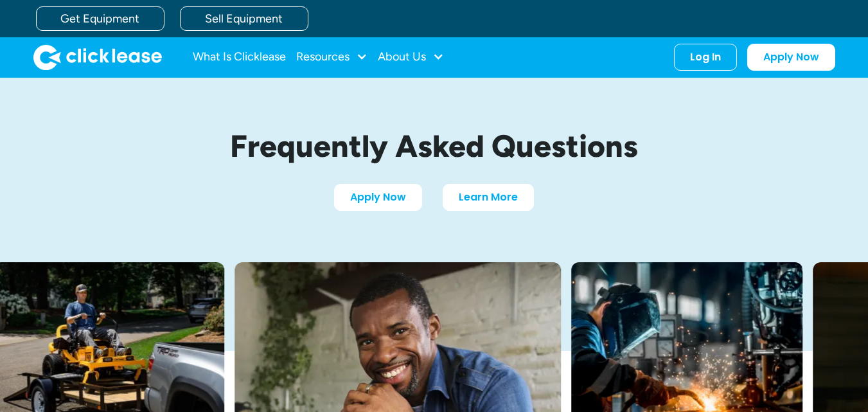  Describe the element at coordinates (244, 19) in the screenshot. I see `a: Sell Equipment` at that location.